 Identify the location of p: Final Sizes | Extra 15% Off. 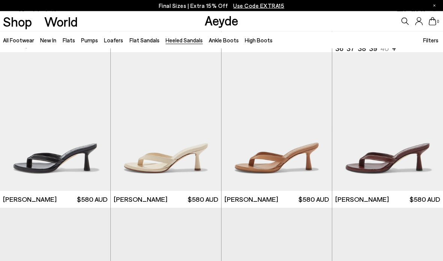
(221, 6).